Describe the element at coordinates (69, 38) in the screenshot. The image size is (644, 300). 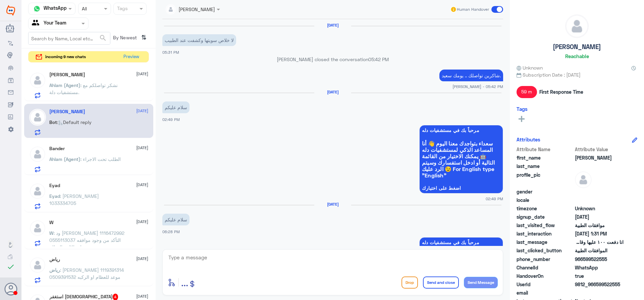
I see `input: Search by Name, Local etc…` at that location.